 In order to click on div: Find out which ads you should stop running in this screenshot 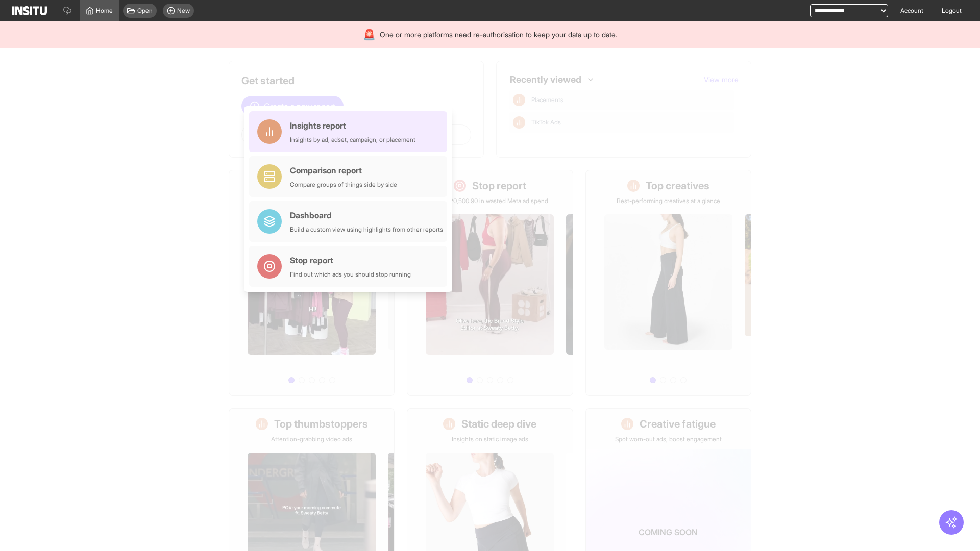, I will do `click(350, 275)`.